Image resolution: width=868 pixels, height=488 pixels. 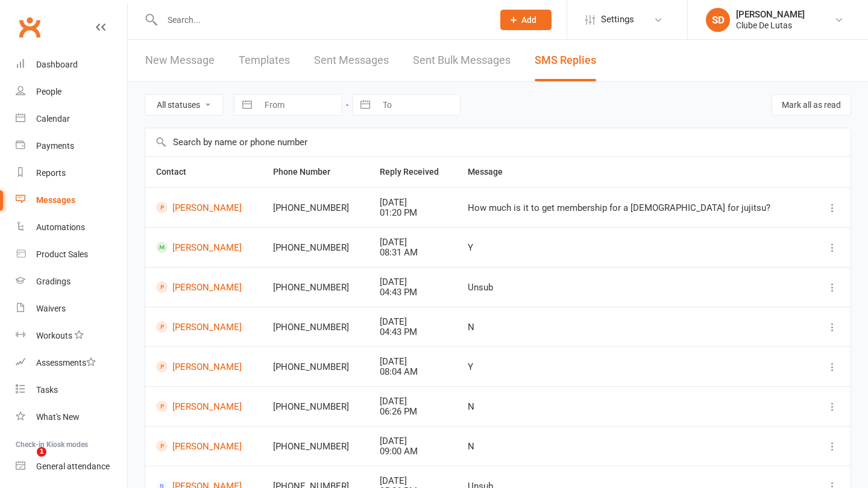 What do you see at coordinates (71, 417) in the screenshot?
I see `a: What's New` at bounding box center [71, 417].